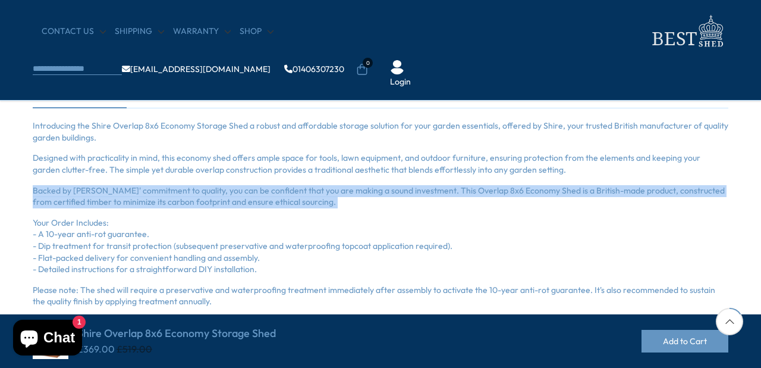 Image resolution: width=761 pixels, height=368 pixels. I want to click on h4: Shire Overlap 8x6 Economy Storage Shed, so click(177, 333).